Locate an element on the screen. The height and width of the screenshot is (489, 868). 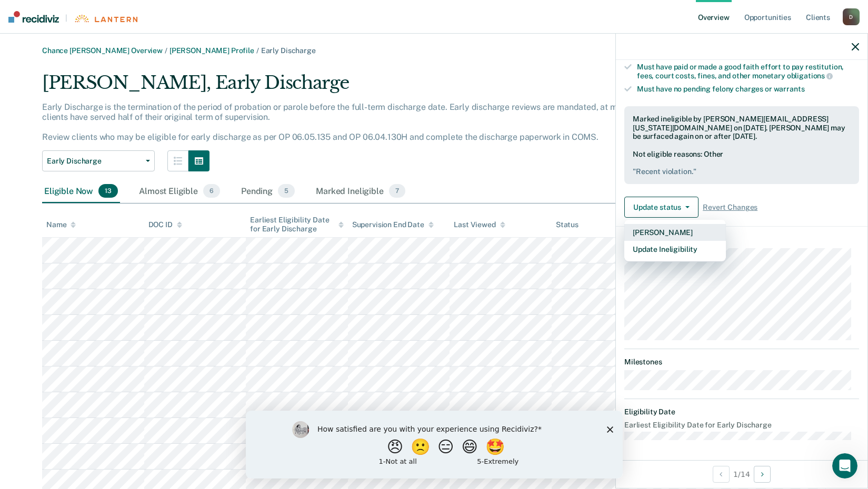
button: Update status is located at coordinates (661, 207).